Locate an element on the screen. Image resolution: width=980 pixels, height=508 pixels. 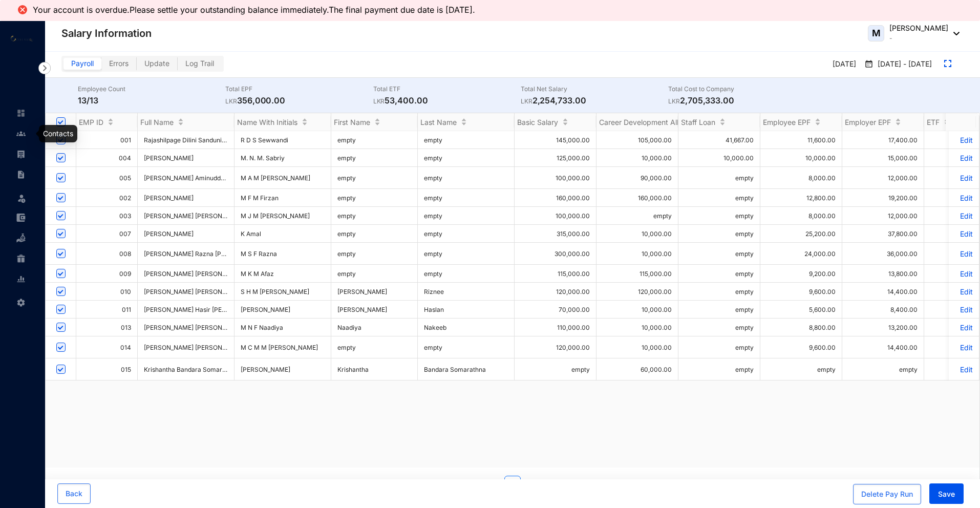
img: nav-icon-right.af6afadce00d159da59955279c43614e.svg is located at coordinates (45, 68).